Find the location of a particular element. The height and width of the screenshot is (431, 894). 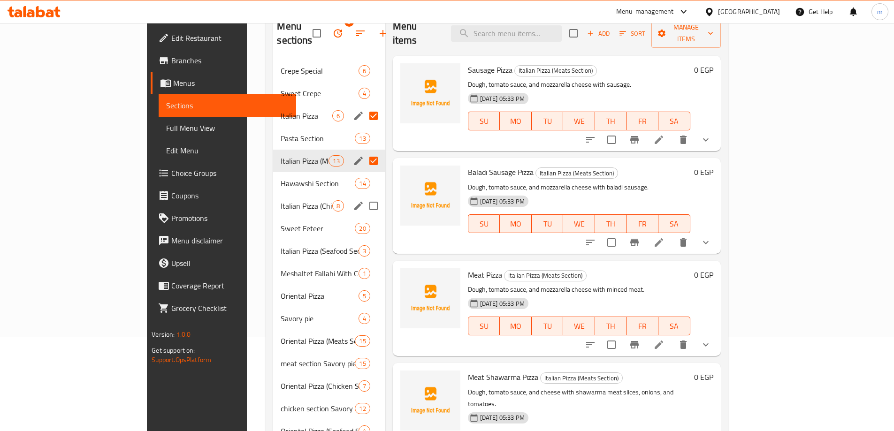

span: 13 is located at coordinates (336, 161).